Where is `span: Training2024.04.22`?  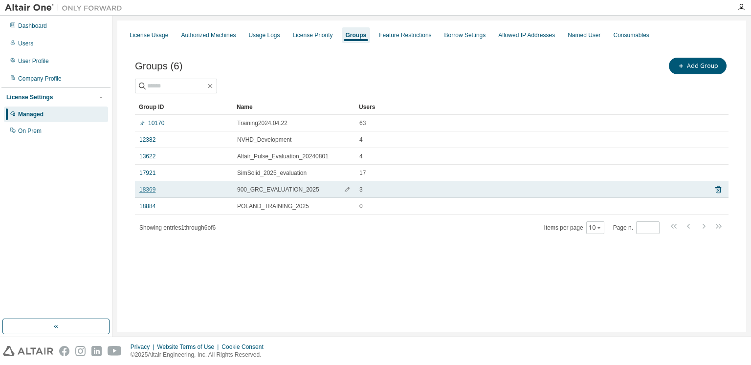
span: Training2024.04.22 is located at coordinates (262, 123).